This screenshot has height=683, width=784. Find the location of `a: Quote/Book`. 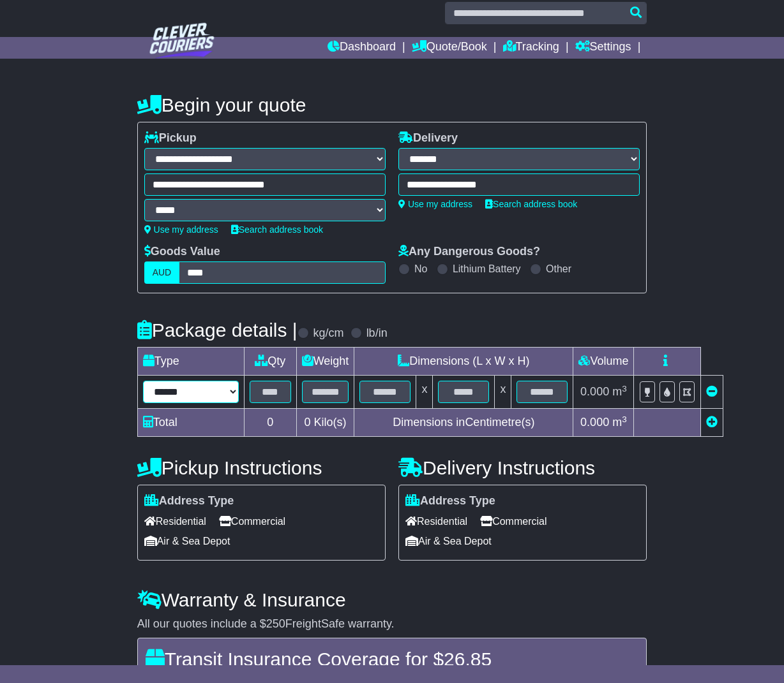

a: Quote/Book is located at coordinates (450, 48).